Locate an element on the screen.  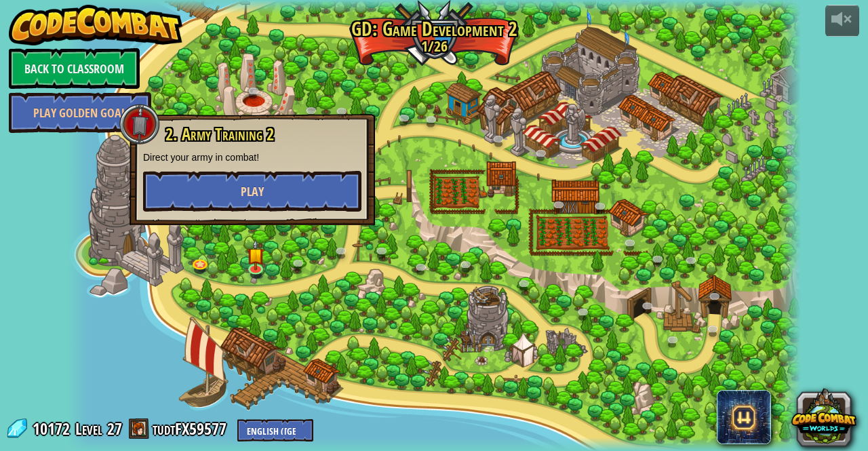
span: 27 is located at coordinates (115, 429).